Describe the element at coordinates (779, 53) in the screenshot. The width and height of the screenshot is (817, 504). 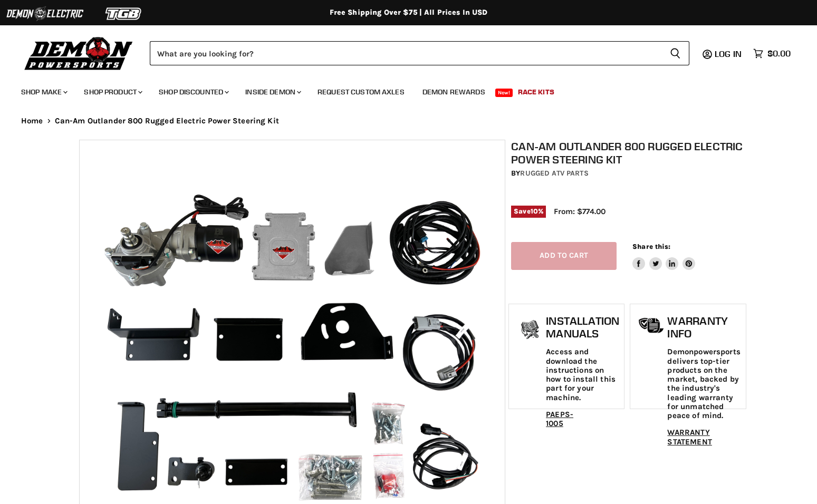
I see `span: $0.00` at that location.